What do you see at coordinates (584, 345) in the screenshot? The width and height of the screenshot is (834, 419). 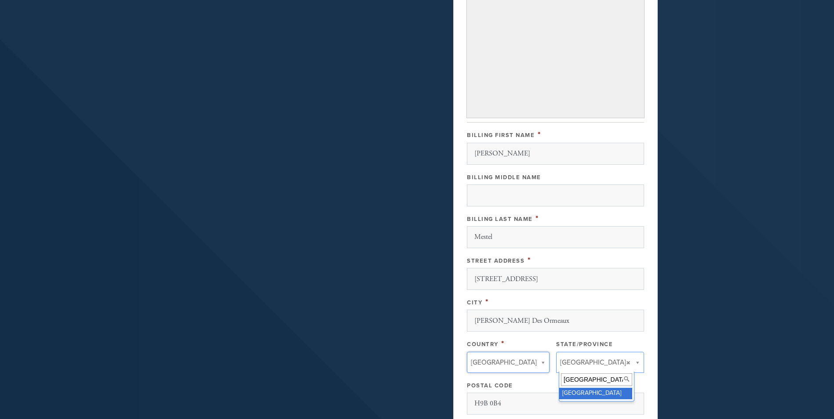 I see `label: State/Province` at bounding box center [584, 345].